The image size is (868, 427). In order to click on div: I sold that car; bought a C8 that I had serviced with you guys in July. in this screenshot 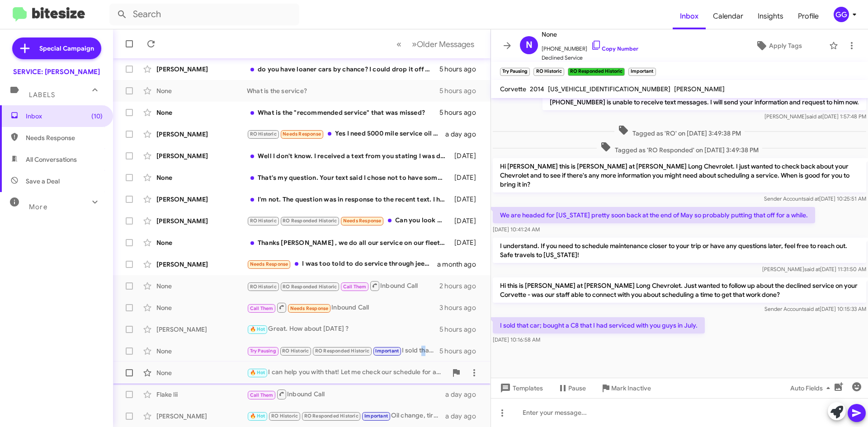, I will do `click(343, 351)`.